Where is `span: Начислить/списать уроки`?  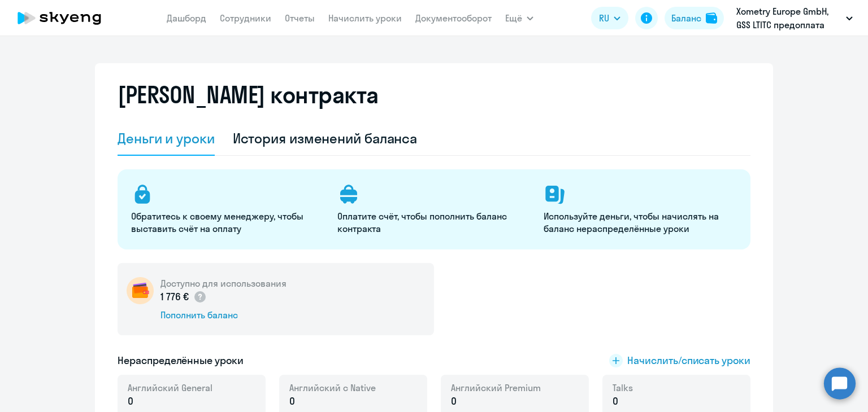
span: Начислить/списать уроки is located at coordinates (689, 361).